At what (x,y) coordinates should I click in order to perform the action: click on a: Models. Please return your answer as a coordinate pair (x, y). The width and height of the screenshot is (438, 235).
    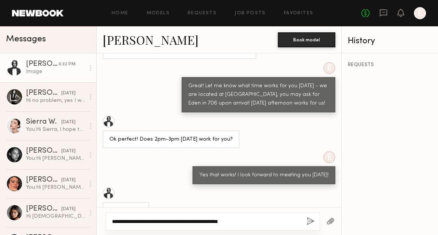
    Looking at the image, I should click on (158, 13).